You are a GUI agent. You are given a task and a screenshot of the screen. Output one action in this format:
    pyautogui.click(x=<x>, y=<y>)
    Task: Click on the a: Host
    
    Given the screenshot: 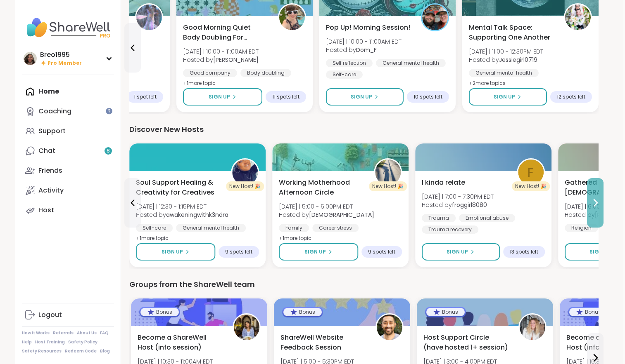 What is the action you would take?
    pyautogui.click(x=68, y=210)
    